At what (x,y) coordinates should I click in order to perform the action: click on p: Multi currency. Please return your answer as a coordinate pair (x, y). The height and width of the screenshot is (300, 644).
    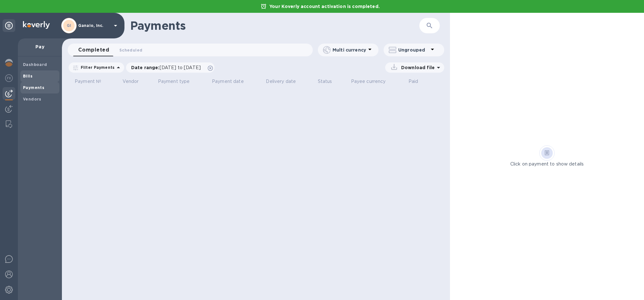
    Looking at the image, I should click on (349, 50).